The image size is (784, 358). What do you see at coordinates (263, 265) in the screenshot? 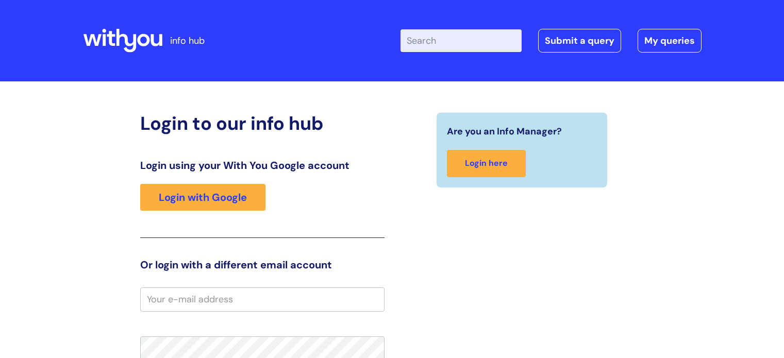
I see `h3: Or login with a different email account` at bounding box center [263, 265].